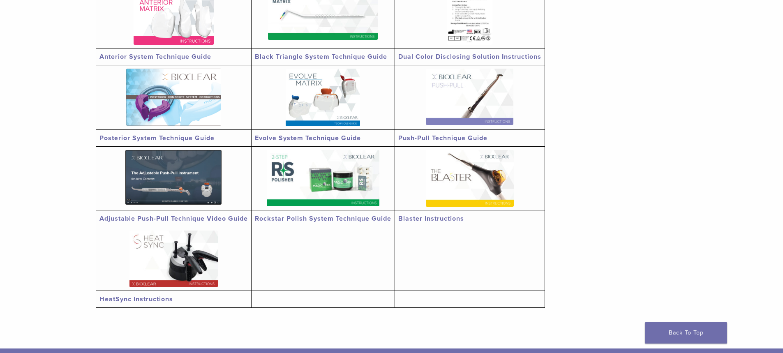 The image size is (783, 353). I want to click on a: Adjustable Push-Pull Technique Video Guide, so click(174, 219).